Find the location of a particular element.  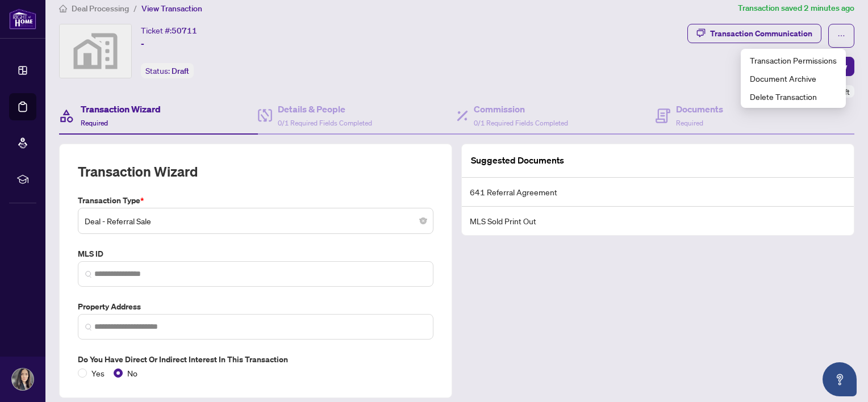

article: Suggested Documents is located at coordinates (517, 160).